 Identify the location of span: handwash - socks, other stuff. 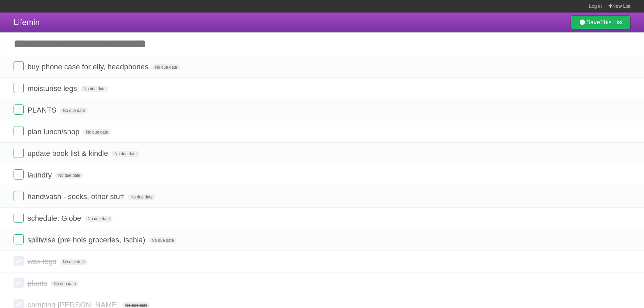
(76, 196).